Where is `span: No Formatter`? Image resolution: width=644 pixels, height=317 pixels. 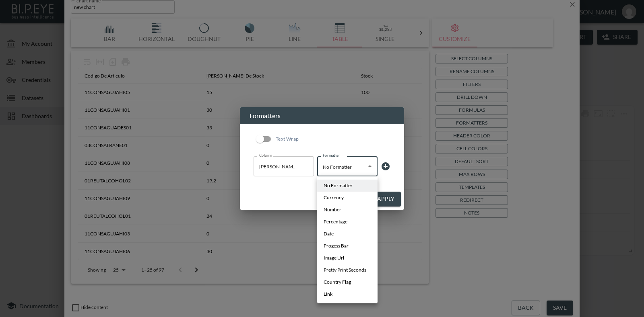 span: No Formatter is located at coordinates (338, 186).